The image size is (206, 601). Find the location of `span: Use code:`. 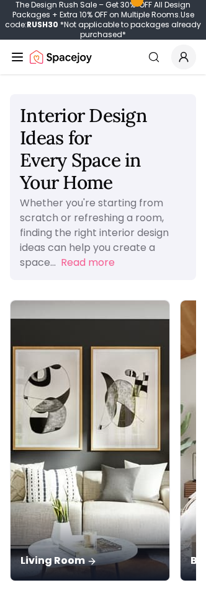

span: Use code: is located at coordinates (99, 19).